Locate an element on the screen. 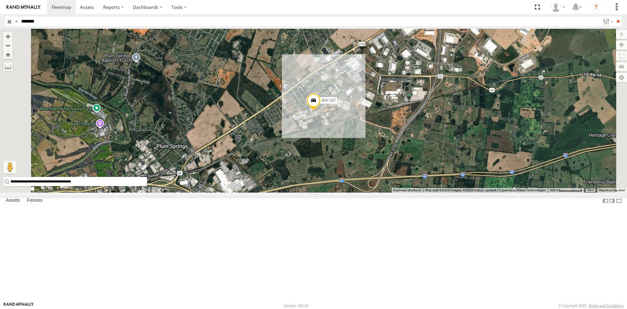 The width and height of the screenshot is (627, 309). a: Terms and Conditions is located at coordinates (606, 305).